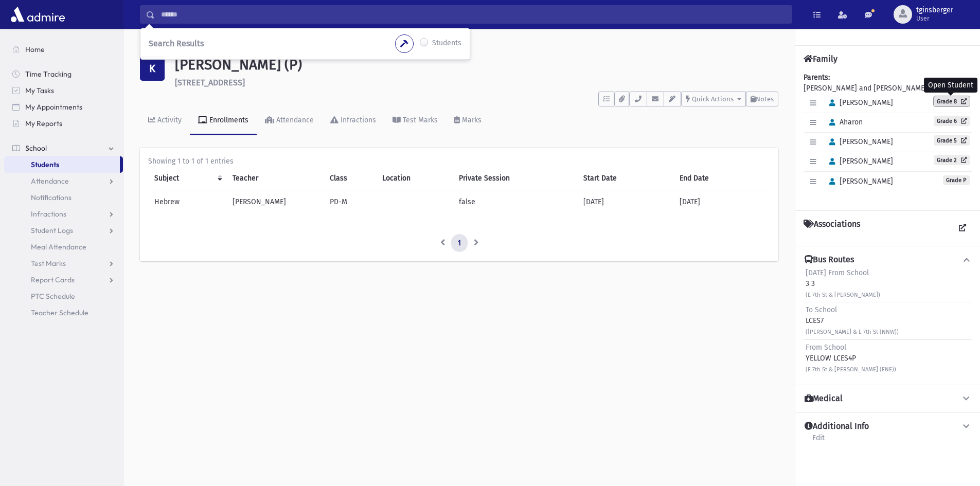 The height and width of the screenshot is (486, 980). Describe the element at coordinates (819, 441) in the screenshot. I see `a: Edit` at that location.